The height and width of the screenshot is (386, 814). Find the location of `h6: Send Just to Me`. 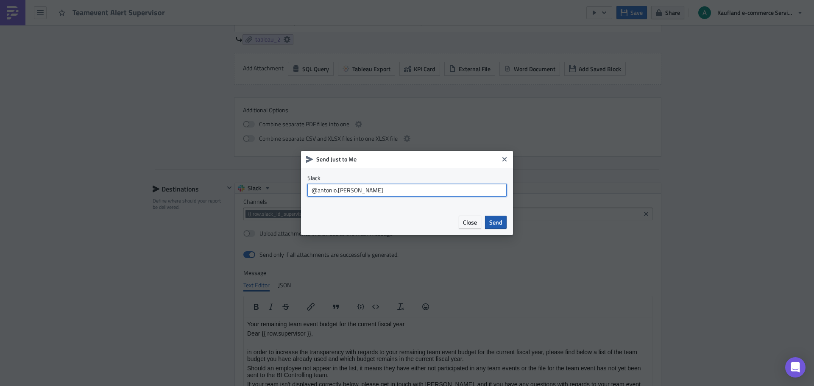

h6: Send Just to Me is located at coordinates (407, 159).